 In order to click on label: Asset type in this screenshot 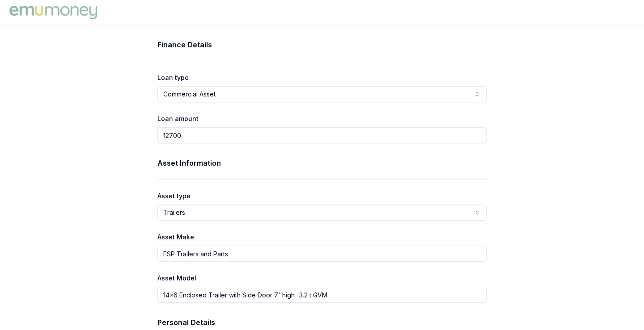, I will do `click(174, 196)`.